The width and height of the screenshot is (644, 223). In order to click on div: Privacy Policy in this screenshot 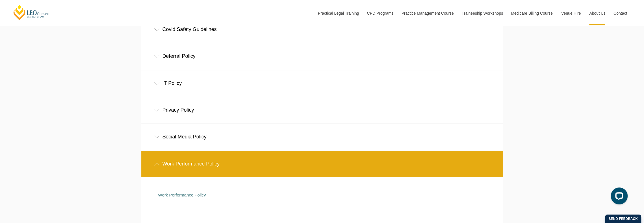, I will do `click(322, 110)`.